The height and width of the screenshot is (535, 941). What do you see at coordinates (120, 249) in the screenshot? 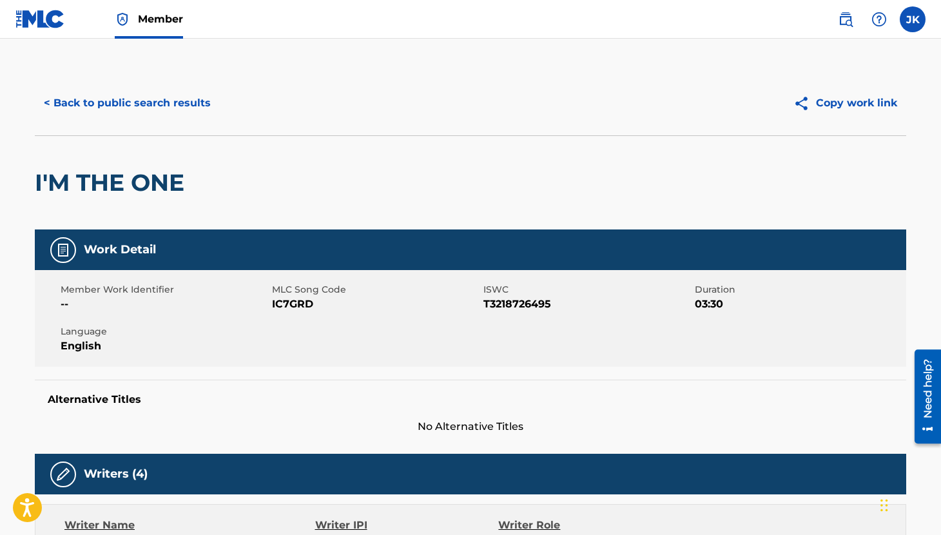
I see `h5: Work Detail` at bounding box center [120, 249].